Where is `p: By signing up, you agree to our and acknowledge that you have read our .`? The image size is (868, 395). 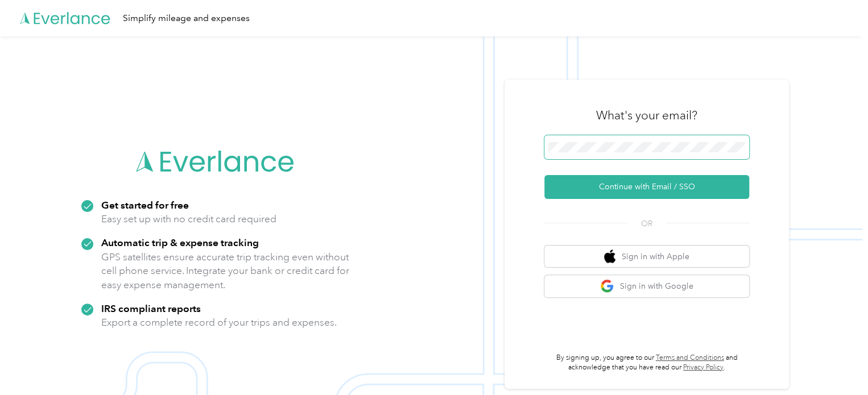
p: By signing up, you agree to our and acknowledge that you have read our . is located at coordinates (647, 363).